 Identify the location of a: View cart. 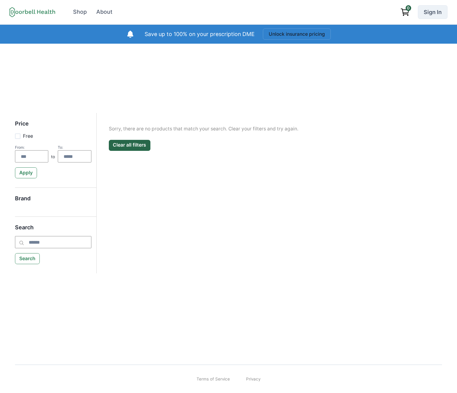
(405, 12).